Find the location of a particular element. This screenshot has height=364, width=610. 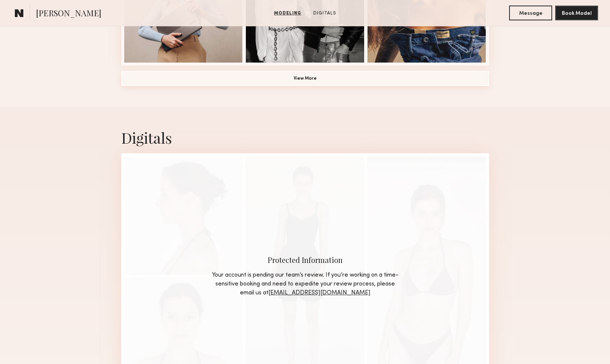

div: Your account is pending our team’s review. If you’re working on a time-sensitive booking and need... is located at coordinates (305, 284).